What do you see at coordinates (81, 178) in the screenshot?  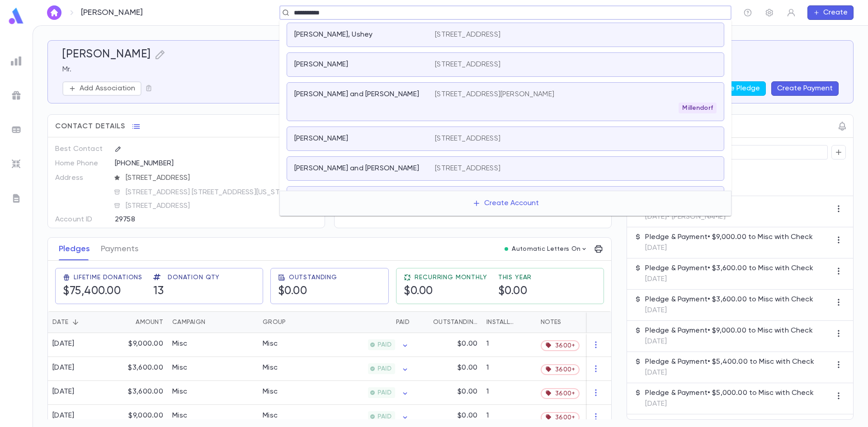 I see `p: Address` at bounding box center [81, 178].